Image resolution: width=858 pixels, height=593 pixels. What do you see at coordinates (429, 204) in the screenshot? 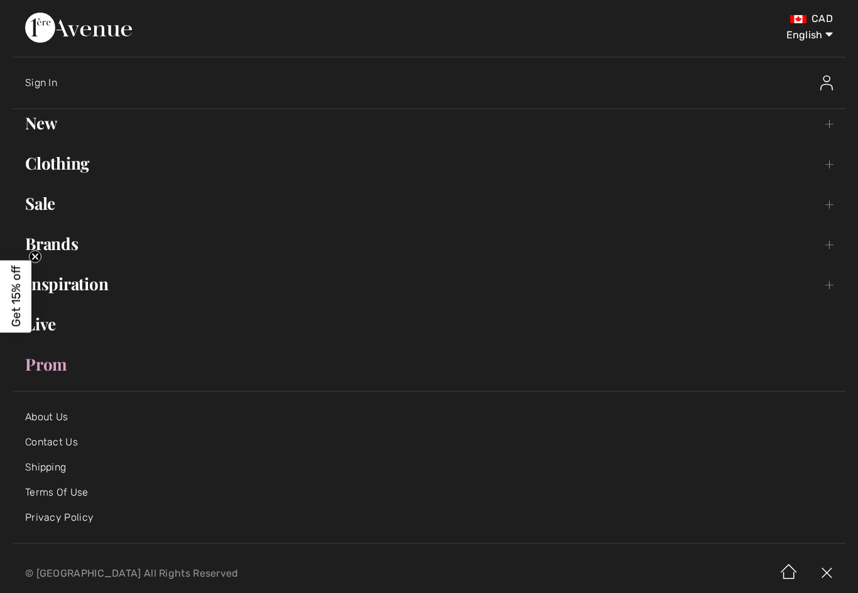
I see `a: Sale` at bounding box center [429, 204].